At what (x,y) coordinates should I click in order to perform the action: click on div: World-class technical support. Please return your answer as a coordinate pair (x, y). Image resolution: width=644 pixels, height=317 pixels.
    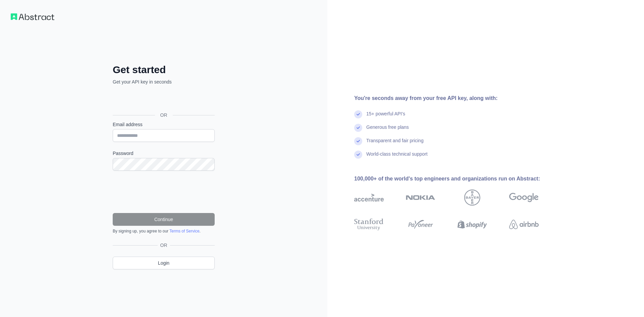
    Looking at the image, I should click on (397, 158).